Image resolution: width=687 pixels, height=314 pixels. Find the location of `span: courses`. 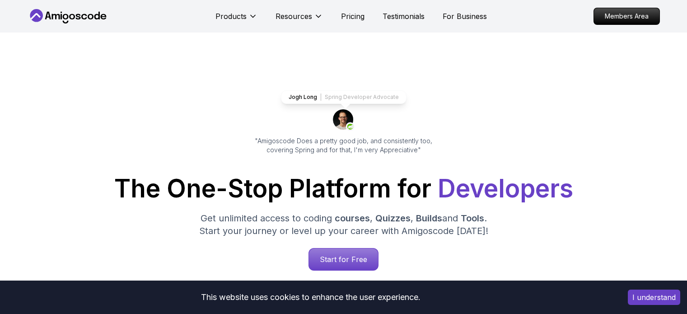

span: courses is located at coordinates (352, 218).